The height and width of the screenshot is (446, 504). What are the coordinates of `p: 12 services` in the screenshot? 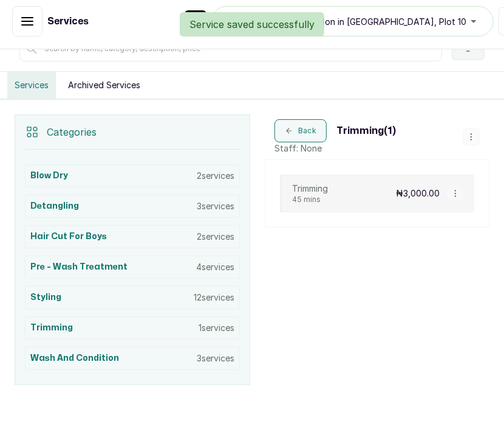 It's located at (214, 298).